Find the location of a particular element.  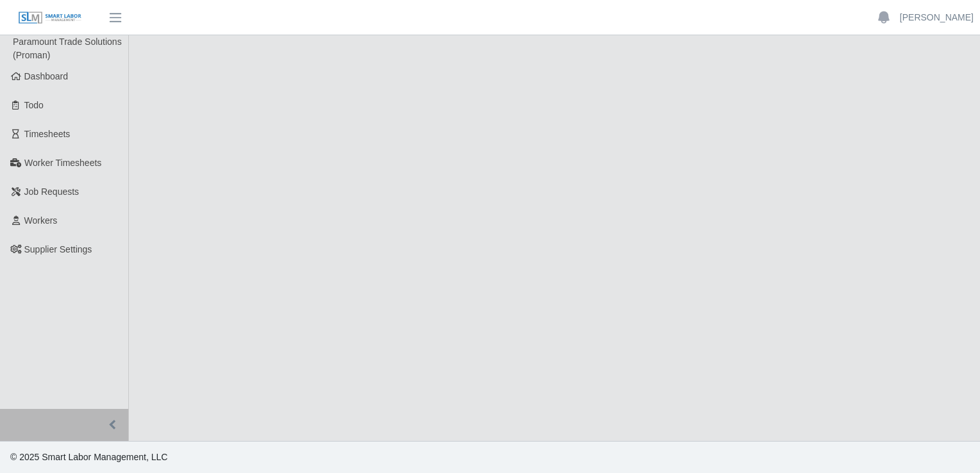

span: Todo is located at coordinates (34, 105).